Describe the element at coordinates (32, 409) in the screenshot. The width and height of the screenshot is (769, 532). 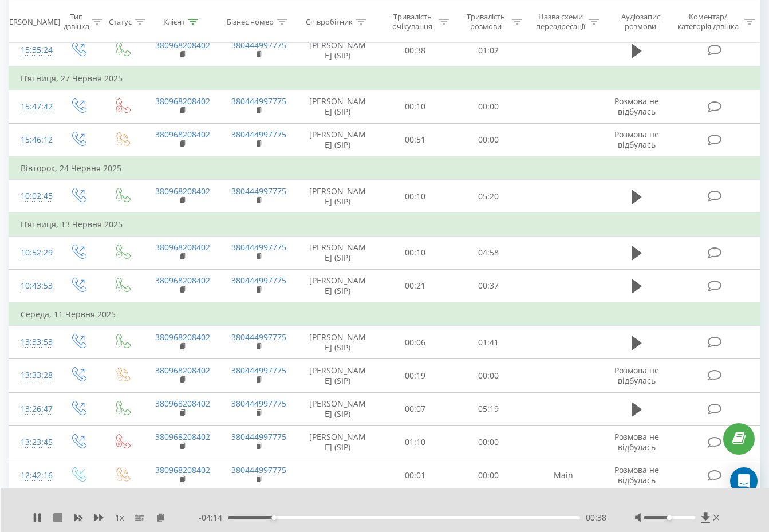
I see `div: 13:26:47` at that location.